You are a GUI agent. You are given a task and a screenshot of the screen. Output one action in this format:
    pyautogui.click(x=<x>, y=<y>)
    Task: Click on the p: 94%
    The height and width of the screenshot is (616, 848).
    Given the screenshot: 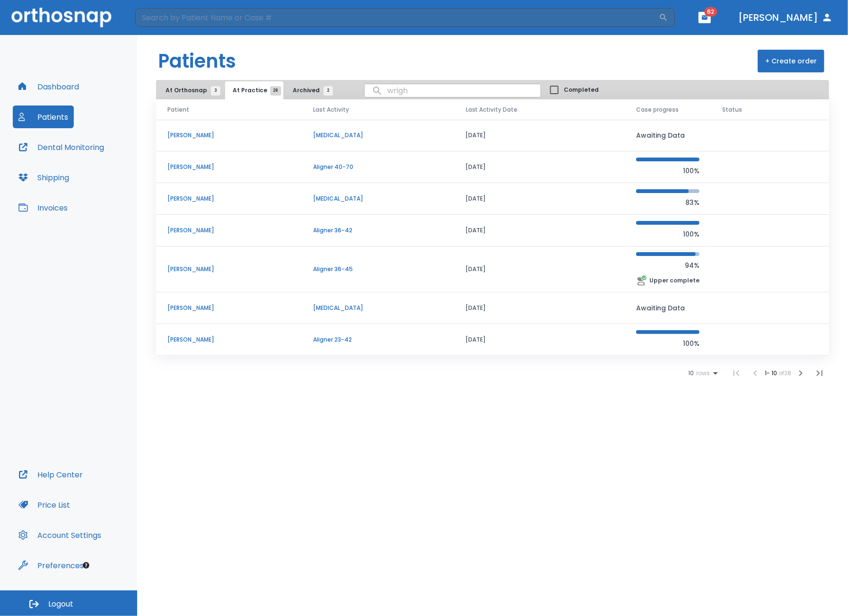 What is the action you would take?
    pyautogui.click(x=668, y=265)
    